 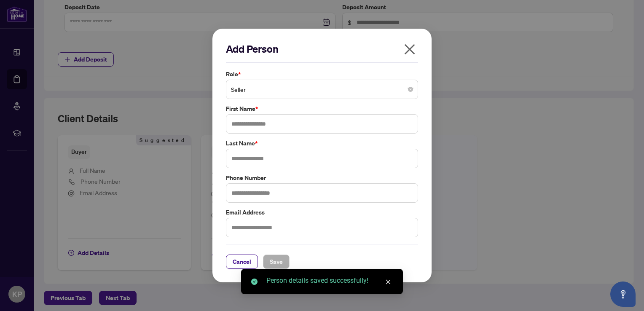 What do you see at coordinates (322, 74) in the screenshot?
I see `label: Role` at bounding box center [322, 74].